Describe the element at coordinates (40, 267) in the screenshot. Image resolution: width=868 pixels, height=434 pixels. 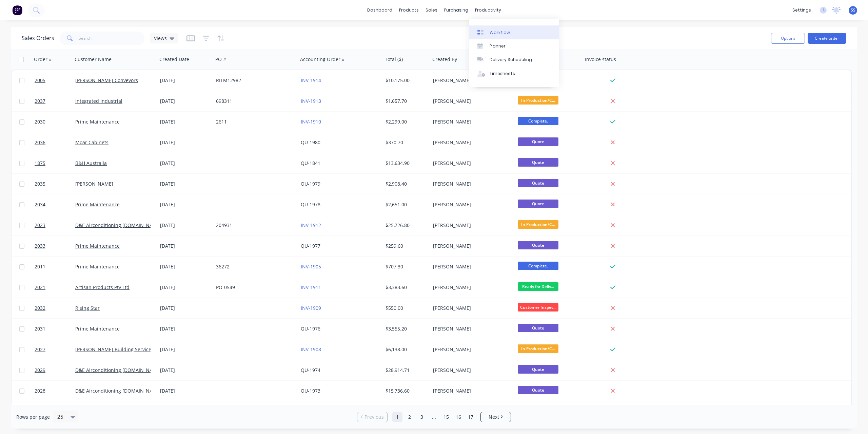
I see `span: 2011` at that location.